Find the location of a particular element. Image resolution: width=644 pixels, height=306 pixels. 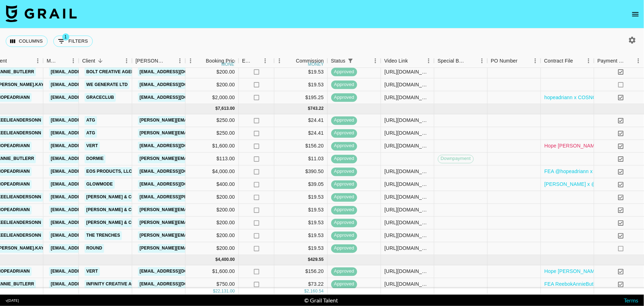

div: https://www.tiktok.com/@keelieandersonn/video/7519300281209736479?is_from_webapp=1&sender_device=... is located at coordinates (407, 223).